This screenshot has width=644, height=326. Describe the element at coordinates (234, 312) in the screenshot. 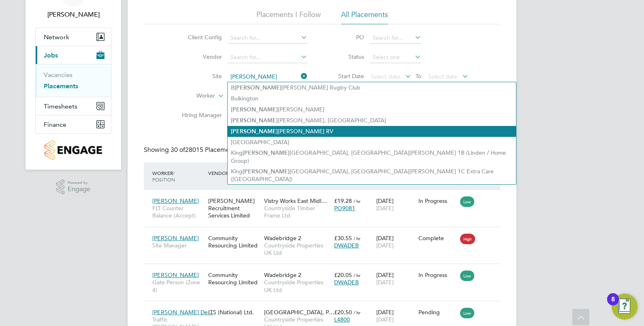

I see `div: ITS (National) Ltd.` at that location.